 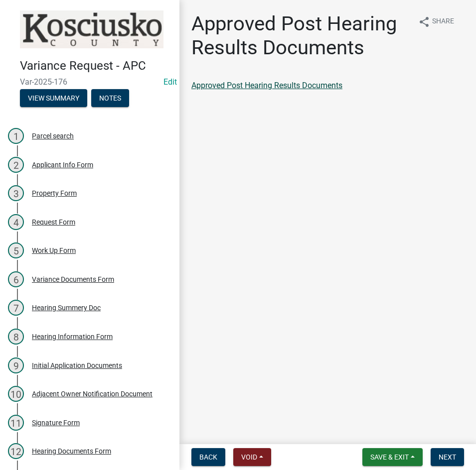 I want to click on div: 4, so click(x=16, y=222).